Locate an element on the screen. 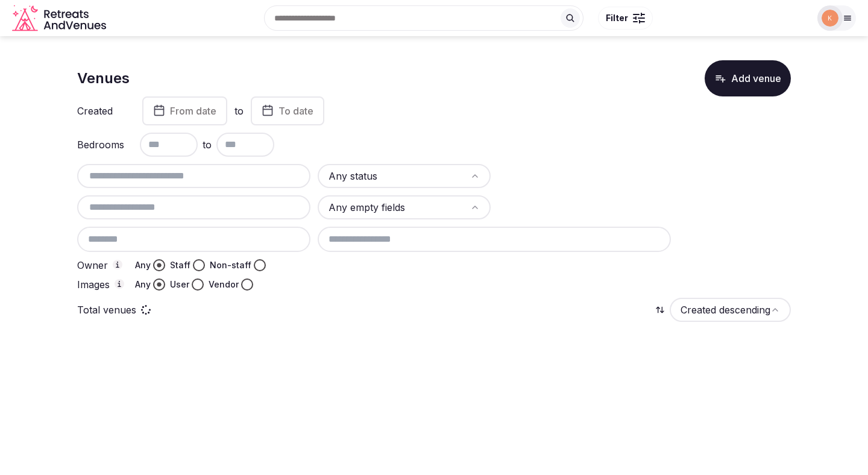  label: Bedrooms is located at coordinates (101, 145).